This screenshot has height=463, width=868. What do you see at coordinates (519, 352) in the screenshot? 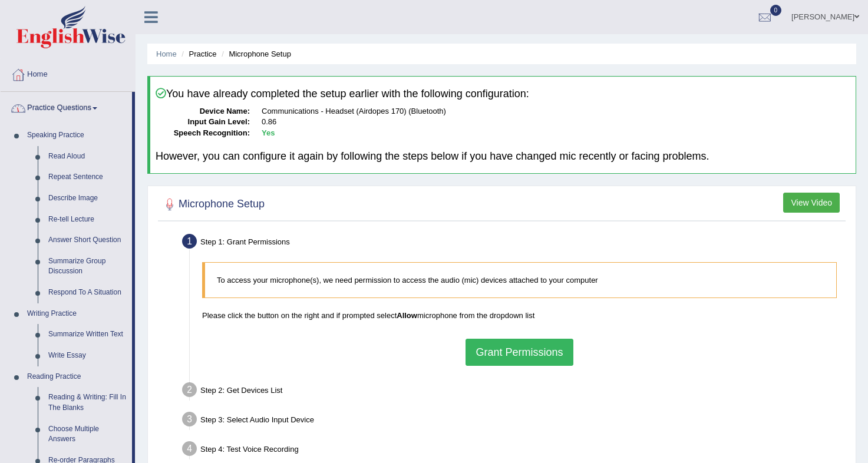
I see `button: Grant Permissions` at bounding box center [519, 352].